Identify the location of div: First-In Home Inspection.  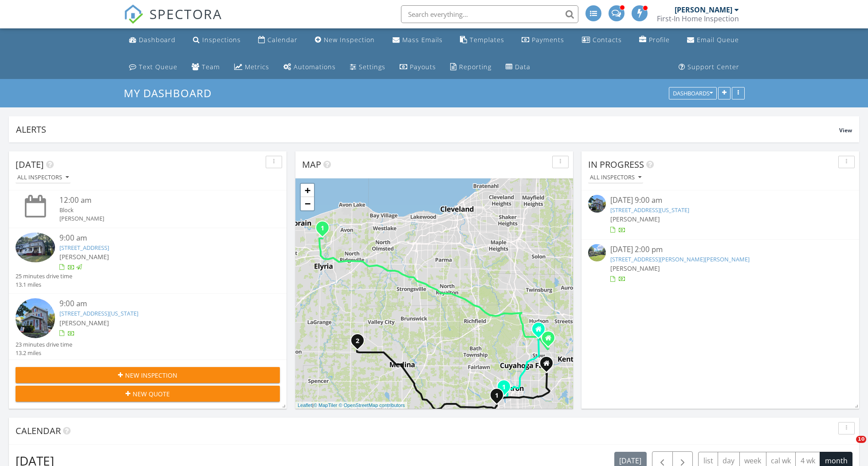
(698, 19).